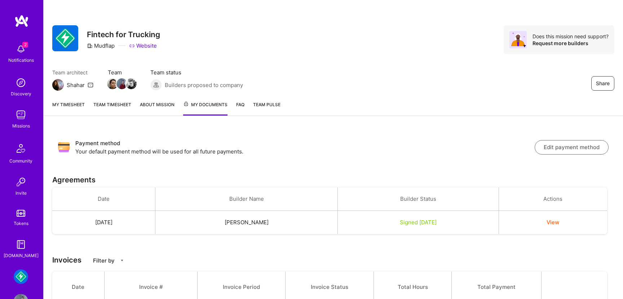 The image size is (623, 299). What do you see at coordinates (21, 223) in the screenshot?
I see `div: Tokens` at bounding box center [21, 223].